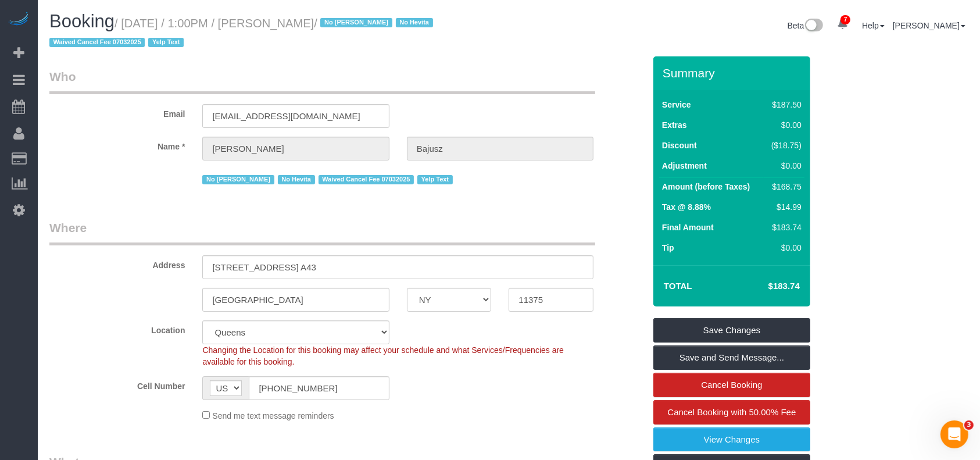 This screenshot has height=460, width=980. Describe the element at coordinates (679, 145) in the screenshot. I see `label: Discount` at that location.